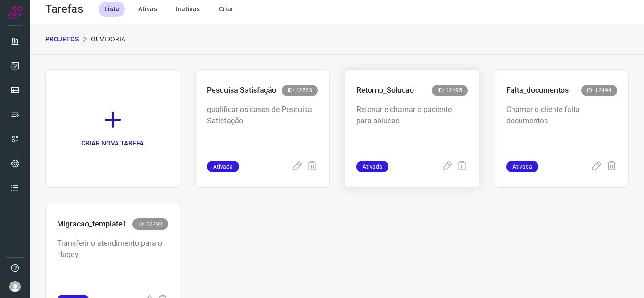  I want to click on p: Pesquisa Satisfação, so click(241, 91).